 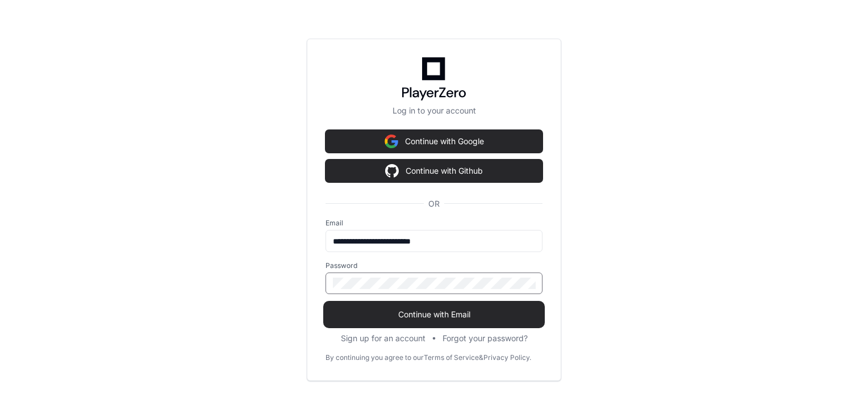 What do you see at coordinates (507, 358) in the screenshot?
I see `a: Privacy Policy.` at bounding box center [507, 358].